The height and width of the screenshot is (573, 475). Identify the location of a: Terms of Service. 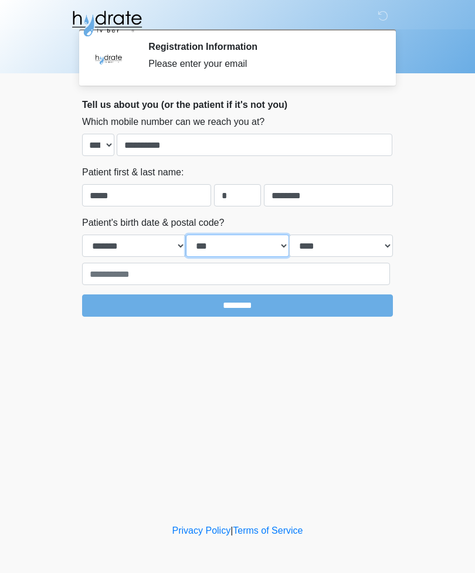
(268, 530).